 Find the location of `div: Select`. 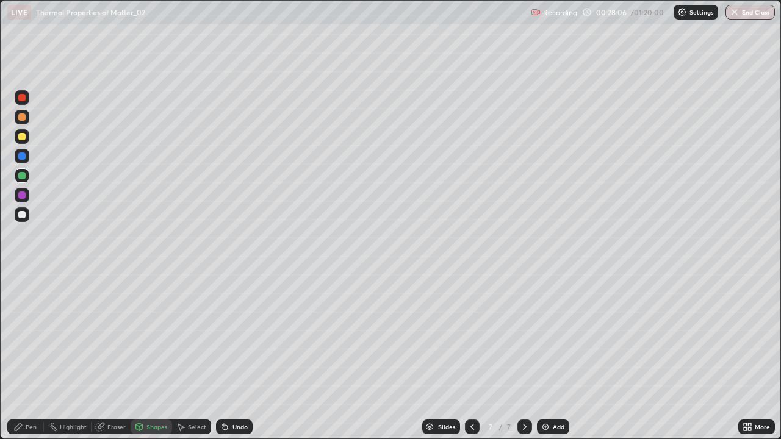

div: Select is located at coordinates (197, 427).